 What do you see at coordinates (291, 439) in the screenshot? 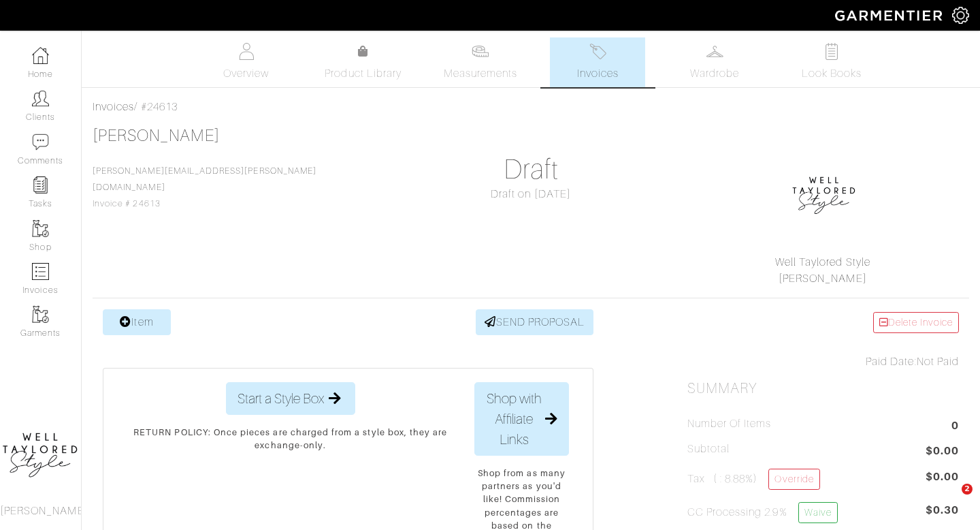
I see `p: RETURN POLICY: Once pieces are charged from a style box, they are exchange-only.` at bounding box center [291, 439].